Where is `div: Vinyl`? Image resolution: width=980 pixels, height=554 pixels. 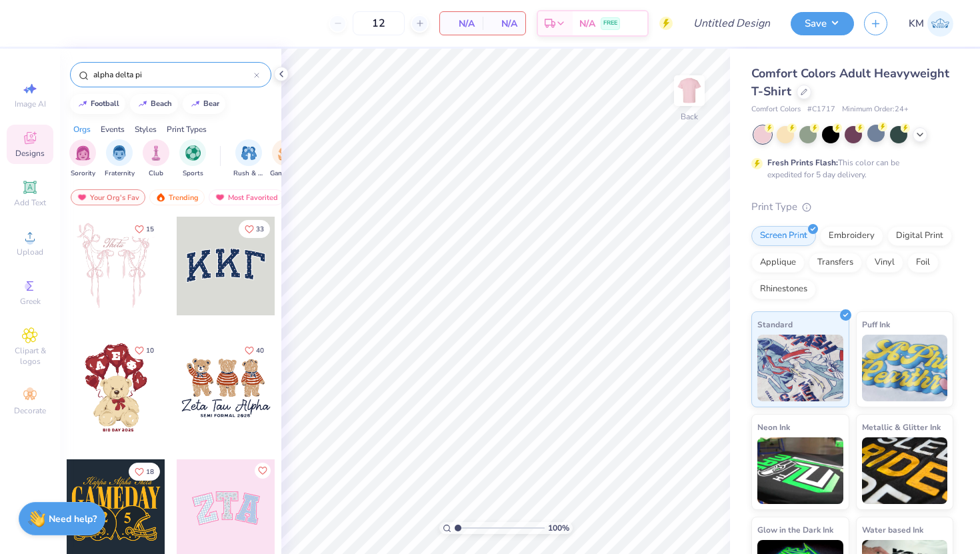
div: Vinyl is located at coordinates (885, 263).